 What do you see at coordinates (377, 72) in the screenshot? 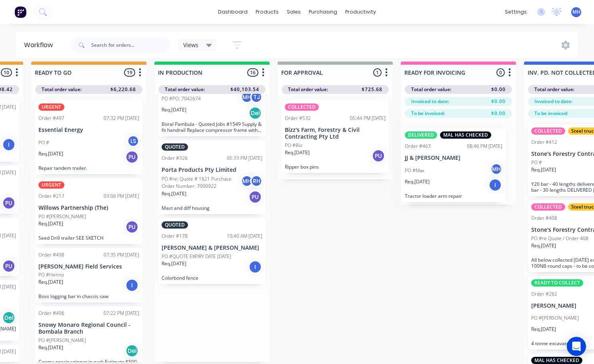
I see `span: 1` at bounding box center [377, 72].